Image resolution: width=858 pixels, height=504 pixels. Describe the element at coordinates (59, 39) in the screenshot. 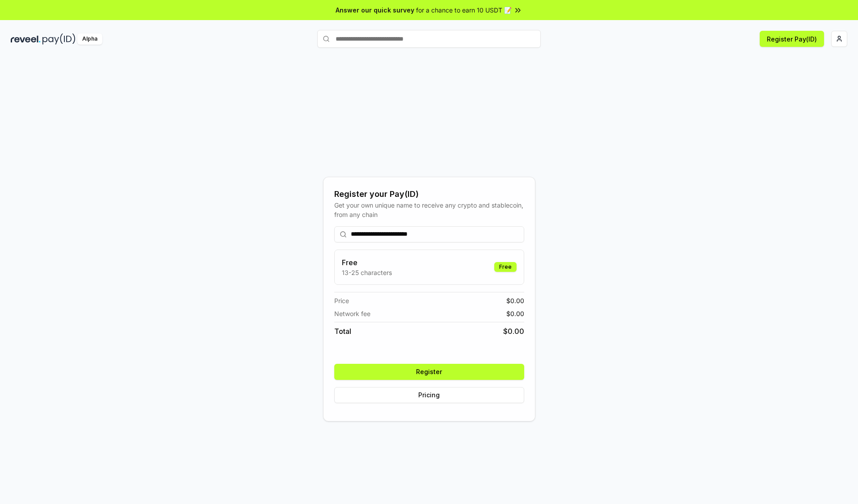

I see `img: pay_id` at that location.